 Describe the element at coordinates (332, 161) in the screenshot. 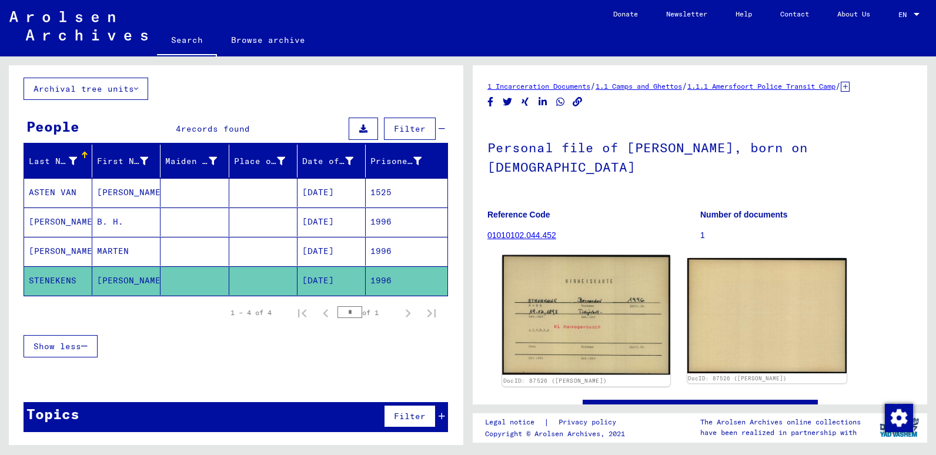

I see `mat-header-cell: Date of Birth` at that location.